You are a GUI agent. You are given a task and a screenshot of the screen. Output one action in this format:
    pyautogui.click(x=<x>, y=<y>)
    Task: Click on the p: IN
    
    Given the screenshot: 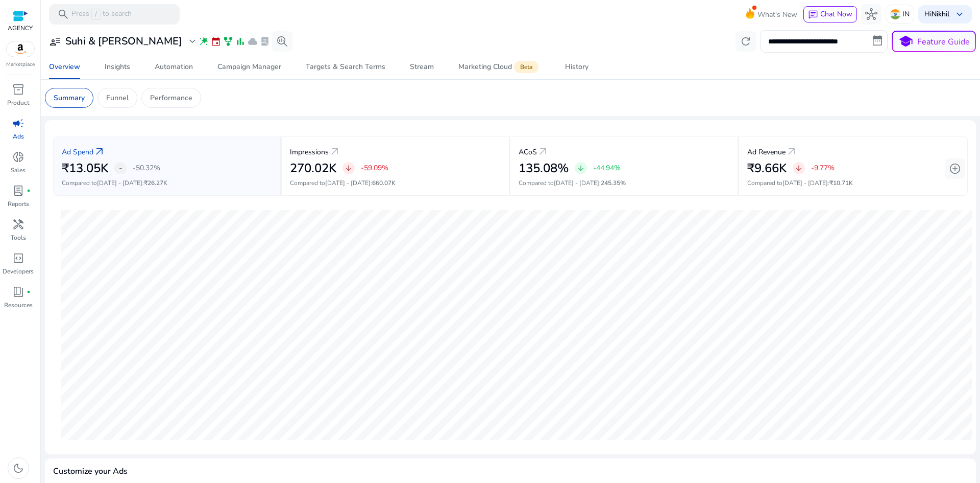 What is the action you would take?
    pyautogui.click(x=906, y=14)
    